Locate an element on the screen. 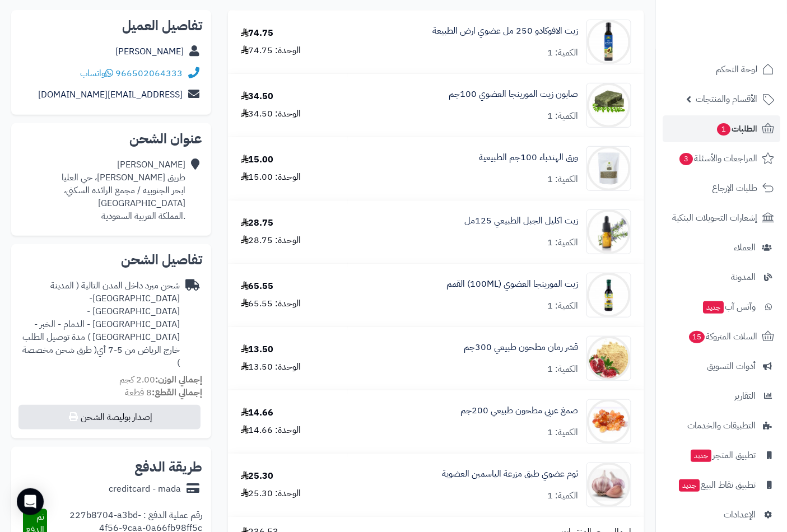  h2: طريقة الدفع is located at coordinates (168, 467).